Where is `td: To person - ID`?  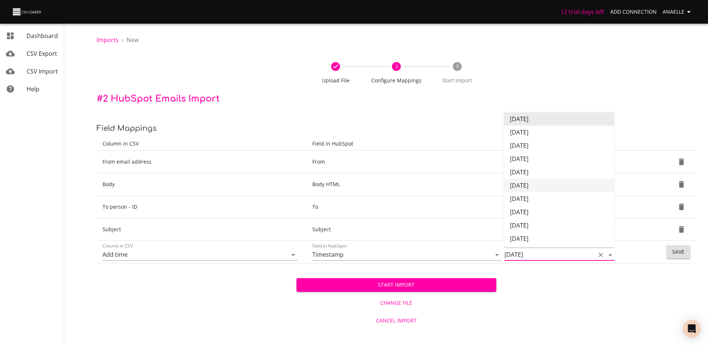 td: To person - ID is located at coordinates (201, 207).